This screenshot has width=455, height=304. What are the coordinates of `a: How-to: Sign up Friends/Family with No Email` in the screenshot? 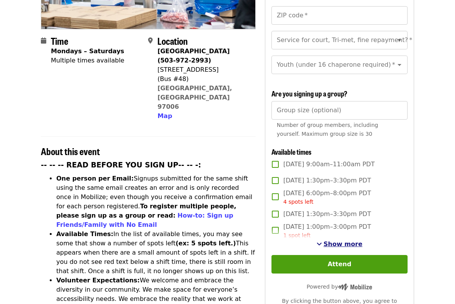 It's located at (144, 220).